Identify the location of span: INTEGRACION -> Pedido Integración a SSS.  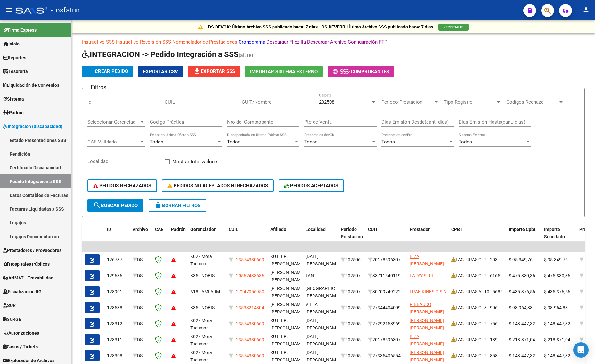
(160, 54).